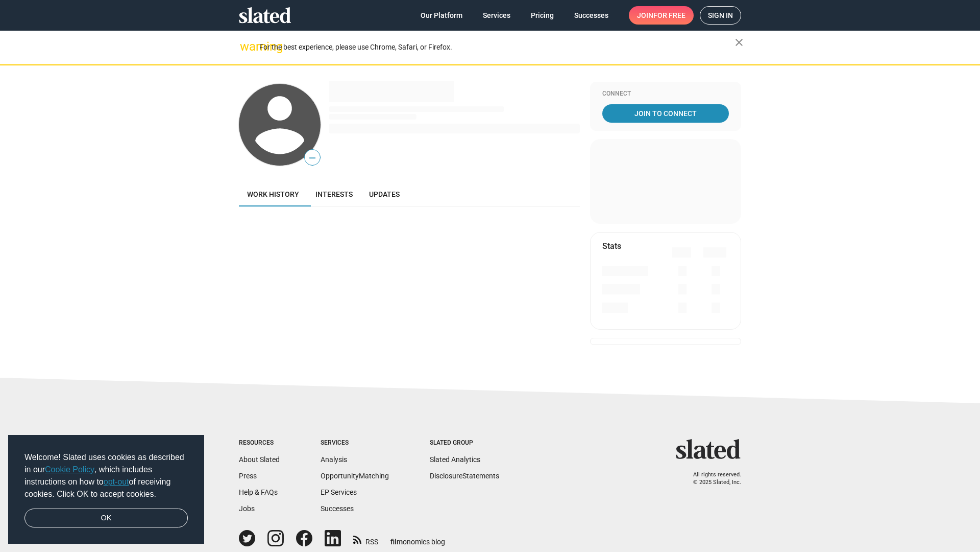 Image resolution: width=980 pixels, height=552 pixels. Describe the element at coordinates (441, 16) in the screenshot. I see `span: Our Platform` at that location.